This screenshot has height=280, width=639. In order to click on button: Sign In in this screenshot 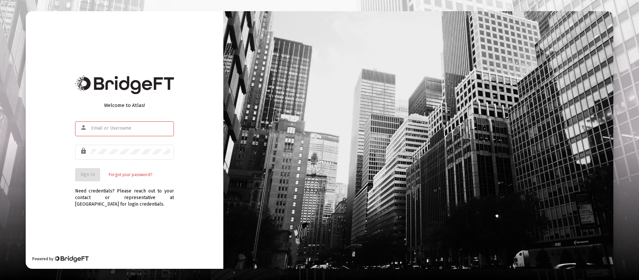, I will do `click(88, 175)`.